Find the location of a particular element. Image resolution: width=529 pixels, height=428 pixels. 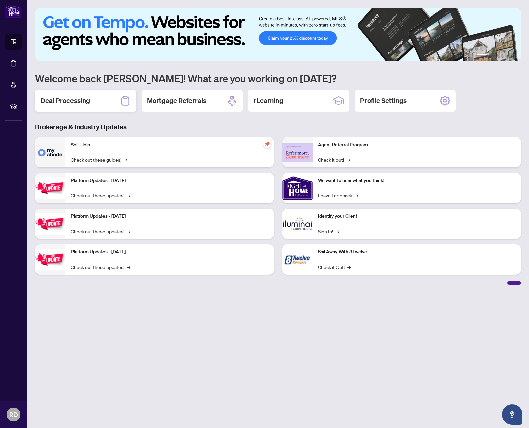

button: Open asap is located at coordinates (512, 415).